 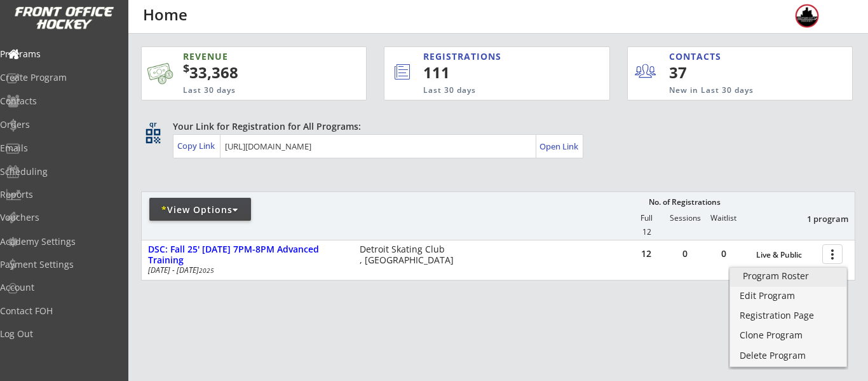 I want to click on div: Your Link for Registration for All Programs:, so click(x=494, y=126).